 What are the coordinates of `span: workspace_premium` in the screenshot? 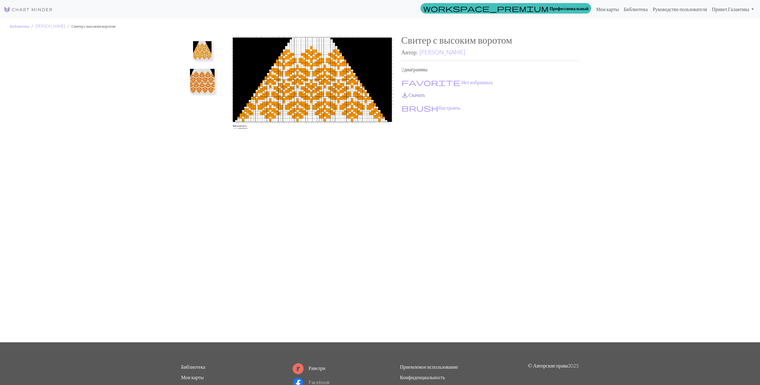 It's located at (486, 8).